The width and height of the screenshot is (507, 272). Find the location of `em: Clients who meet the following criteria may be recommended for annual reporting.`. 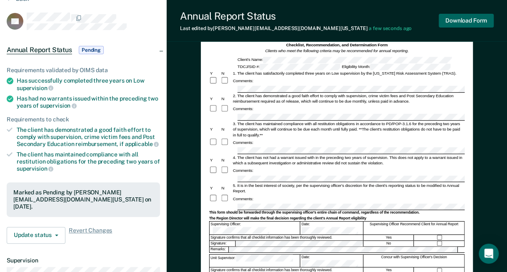

em: Clients who meet the following criteria may be recommended for annual reporting. is located at coordinates (337, 51).